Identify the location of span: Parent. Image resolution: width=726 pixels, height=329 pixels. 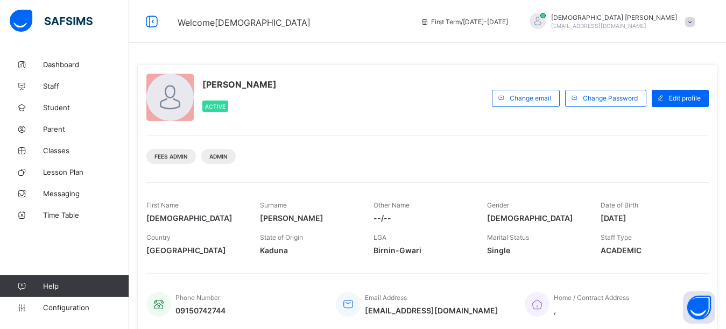
(86, 129).